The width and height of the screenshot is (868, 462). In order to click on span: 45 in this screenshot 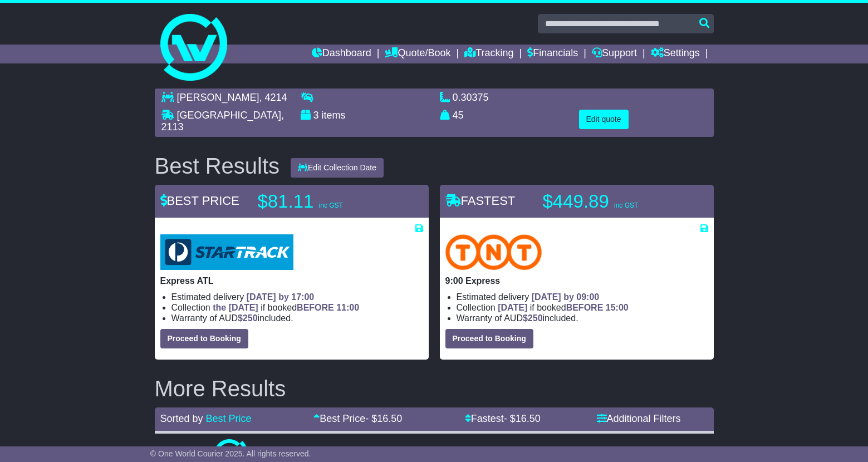, I will do `click(458, 115)`.